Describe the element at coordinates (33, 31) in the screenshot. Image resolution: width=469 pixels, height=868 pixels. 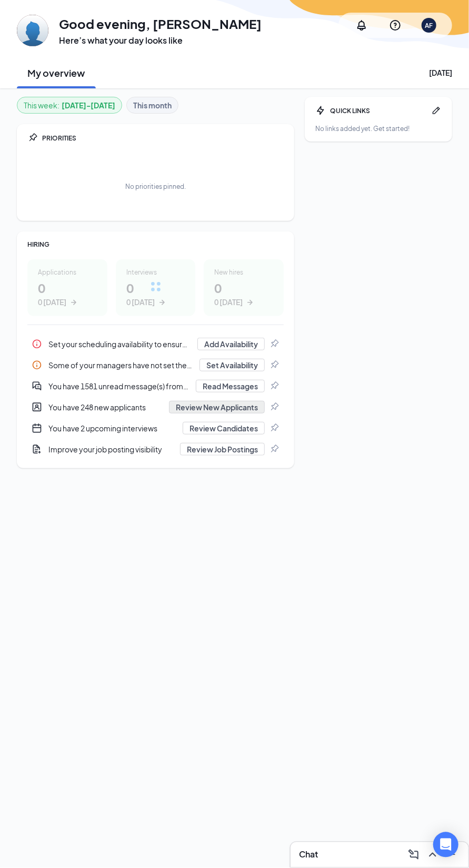
I see `img: Amy Fambrough` at that location.